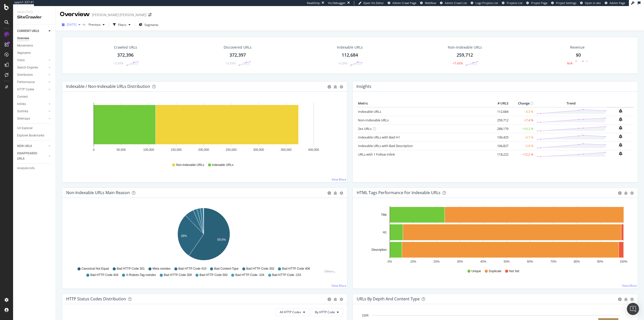 Image resolution: width=644 pixels, height=320 pixels. I want to click on span: Admin Crawl List, so click(456, 3).